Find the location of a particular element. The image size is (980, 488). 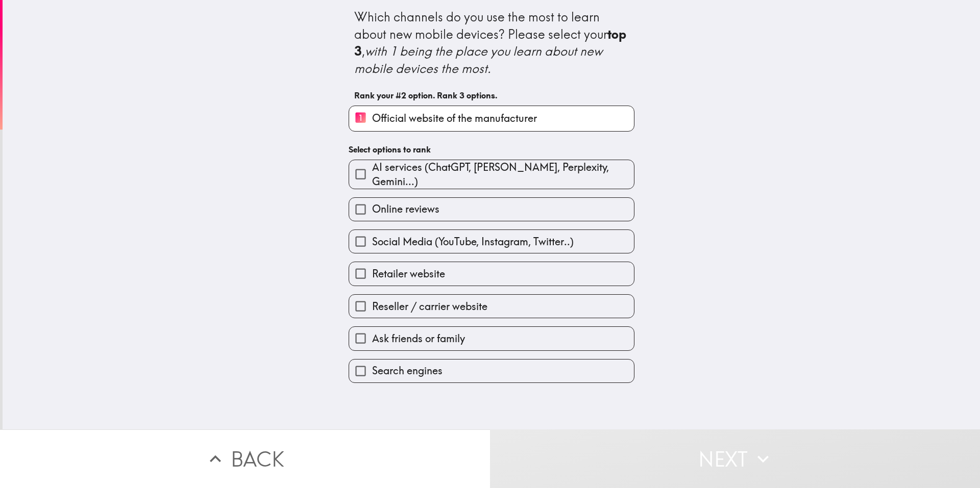

span: Official website of the manufacturer is located at coordinates (454, 118).